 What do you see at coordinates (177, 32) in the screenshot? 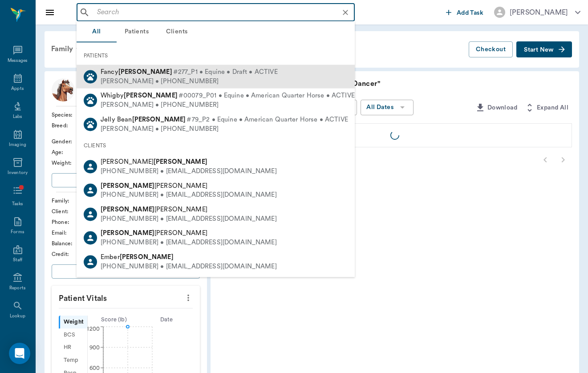
I see `button: Clients` at bounding box center [177, 32].